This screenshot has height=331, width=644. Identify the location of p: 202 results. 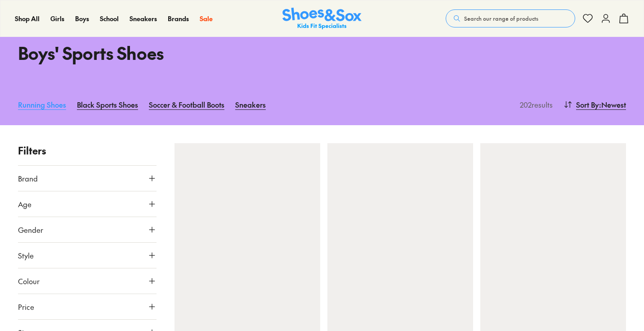
(535, 104).